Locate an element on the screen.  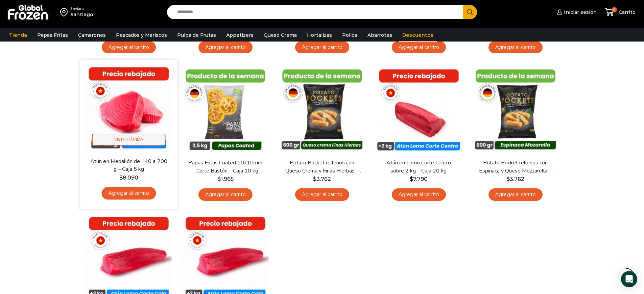
img: address-field-icon.svg is located at coordinates (65, 12).